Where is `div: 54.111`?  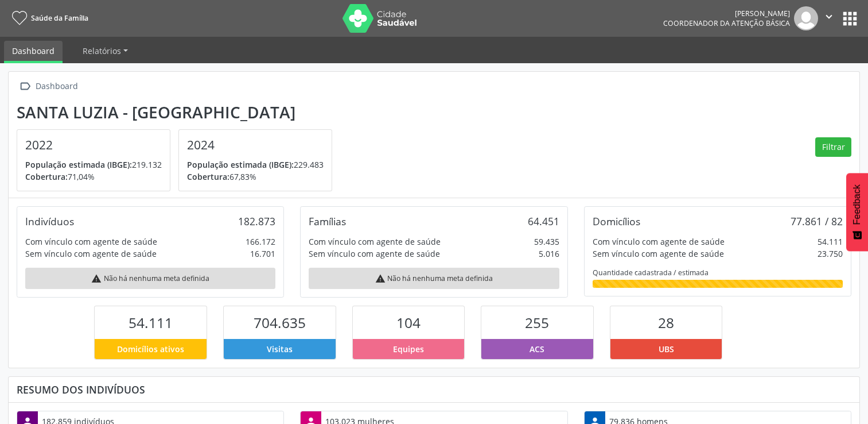 div: 54.111 is located at coordinates (830, 241).